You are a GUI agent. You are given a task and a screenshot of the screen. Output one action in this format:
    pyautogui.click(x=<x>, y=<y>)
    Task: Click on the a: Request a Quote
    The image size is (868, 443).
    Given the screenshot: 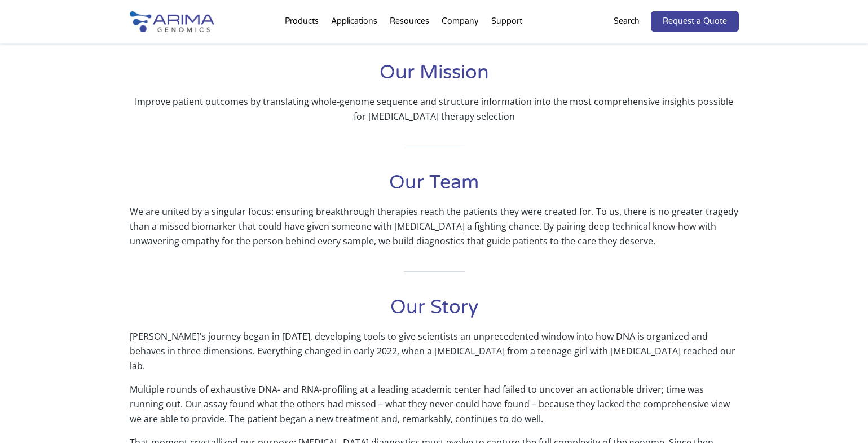 What is the action you would take?
    pyautogui.click(x=695, y=21)
    